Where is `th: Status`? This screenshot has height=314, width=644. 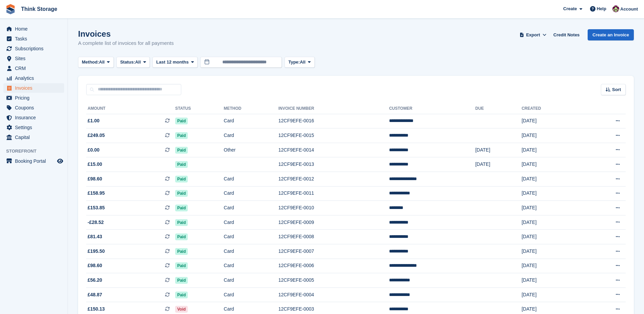 th: Status is located at coordinates (200, 109).